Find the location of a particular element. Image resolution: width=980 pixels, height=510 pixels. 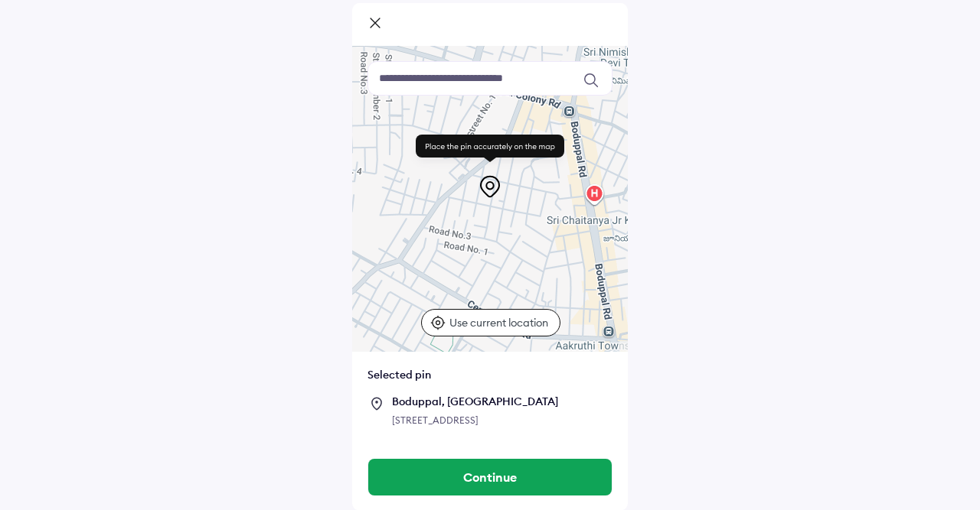

div: Selected pin is located at coordinates (490, 375).